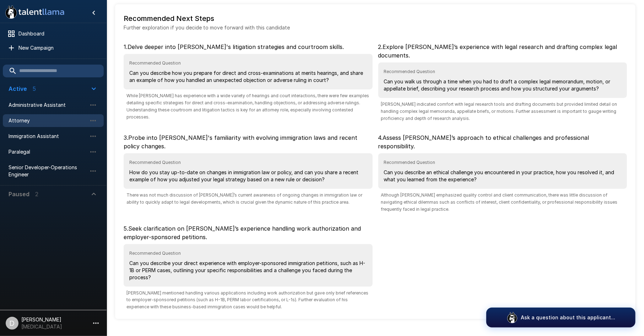  What do you see at coordinates (561, 318) in the screenshot?
I see `button: Ask a question about this applicant...` at bounding box center [561, 318].